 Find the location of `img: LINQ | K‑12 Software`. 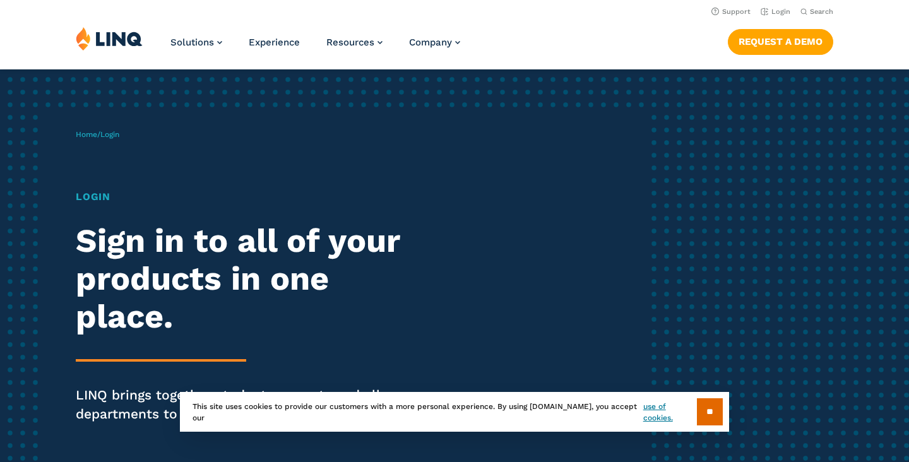

img: LINQ | K‑12 Software is located at coordinates (109, 39).